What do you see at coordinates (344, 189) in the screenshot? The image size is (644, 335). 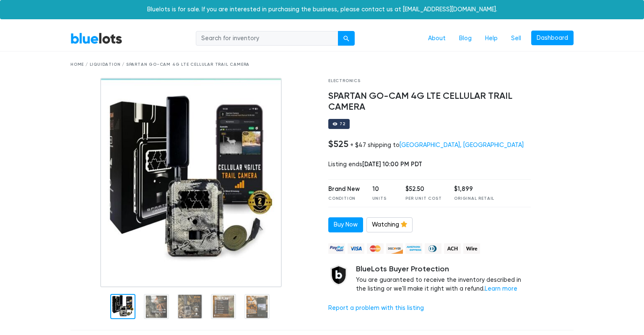 I see `div: Brand New` at bounding box center [344, 189].